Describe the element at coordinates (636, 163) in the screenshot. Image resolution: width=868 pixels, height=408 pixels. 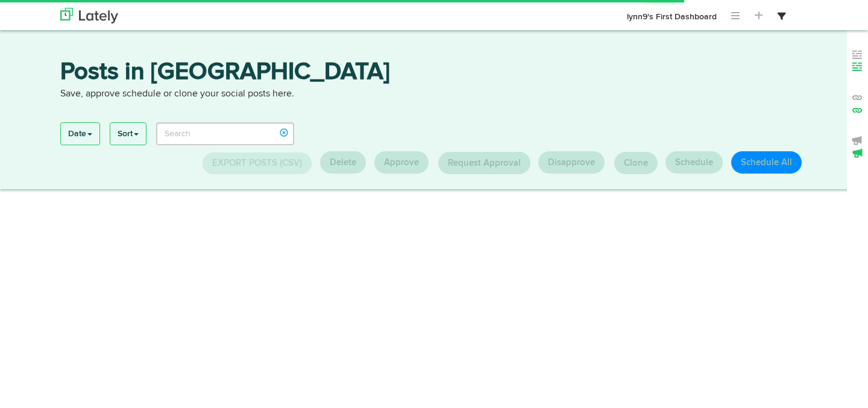
I see `button: Clone` at that location.